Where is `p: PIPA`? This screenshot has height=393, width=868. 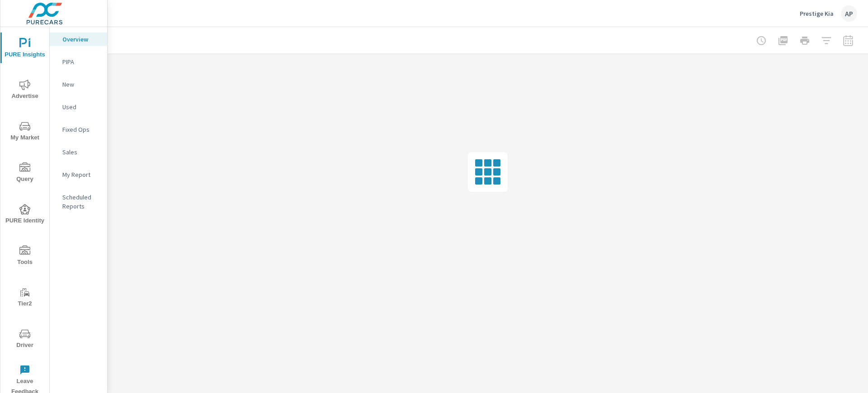 p: PIPA is located at coordinates (81, 62).